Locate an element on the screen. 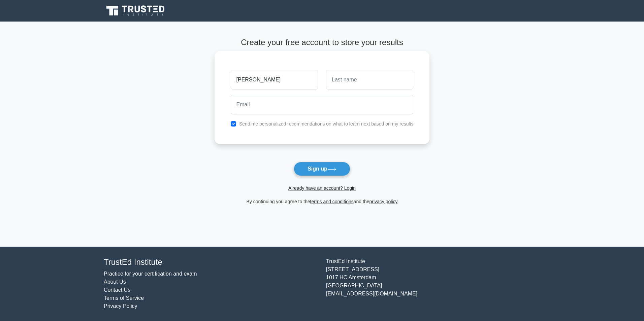 This screenshot has width=644, height=321. input: Last name is located at coordinates (370, 80).